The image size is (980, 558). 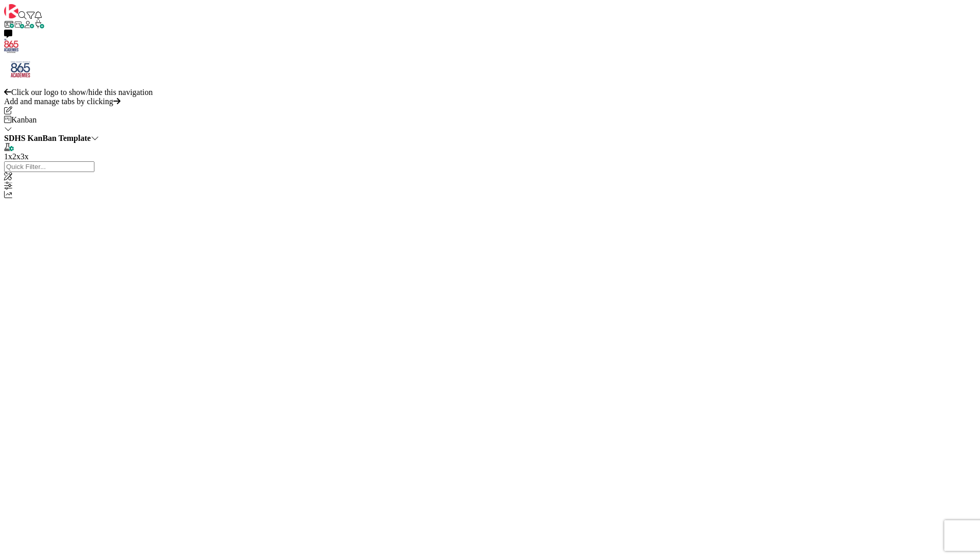 I want to click on img: KE, so click(x=11, y=46).